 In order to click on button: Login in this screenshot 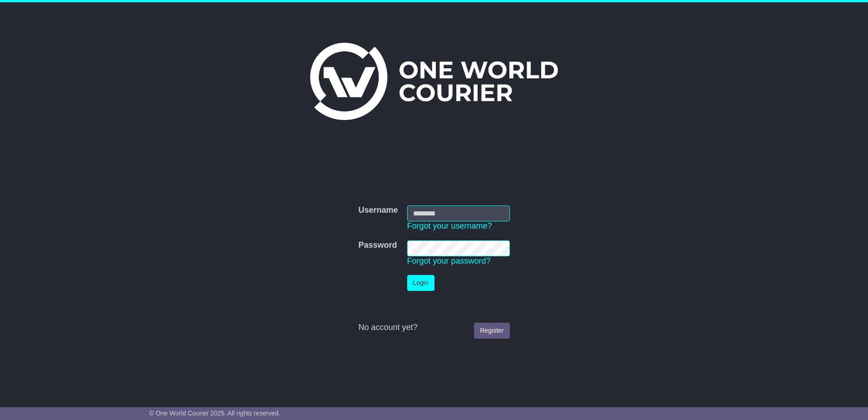, I will do `click(421, 282)`.